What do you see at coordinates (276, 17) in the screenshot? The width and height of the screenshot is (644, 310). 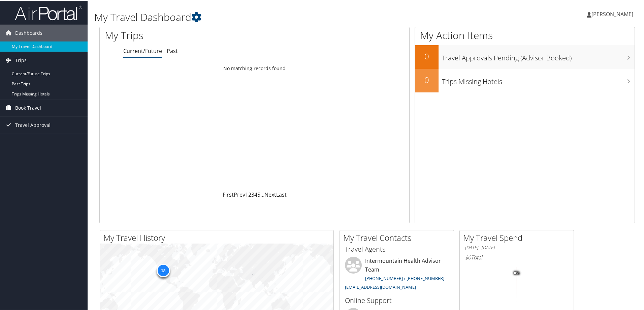 I see `h1: My Travel Dashboard` at bounding box center [276, 17].